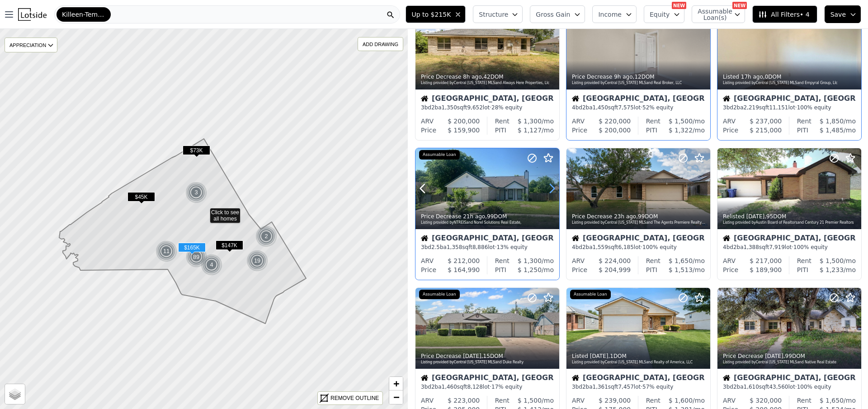 The image size is (868, 409). I want to click on span: 11,151, so click(779, 108).